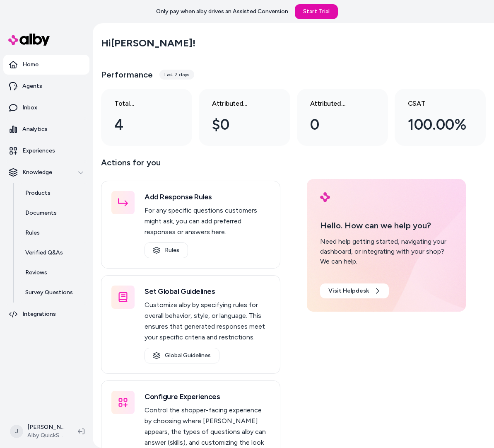 Image resolution: width=494 pixels, height=448 pixels. Describe the element at coordinates (387, 226) in the screenshot. I see `p: Hello. How can we help you?` at that location.